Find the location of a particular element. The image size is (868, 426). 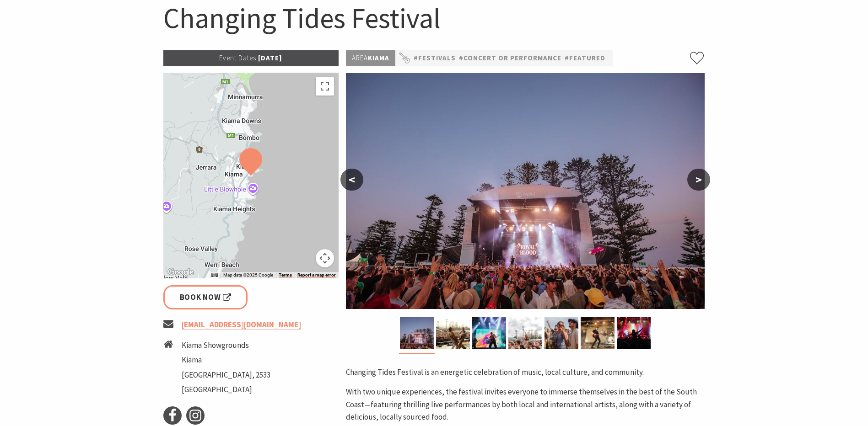

a: #Featured is located at coordinates (584, 58).